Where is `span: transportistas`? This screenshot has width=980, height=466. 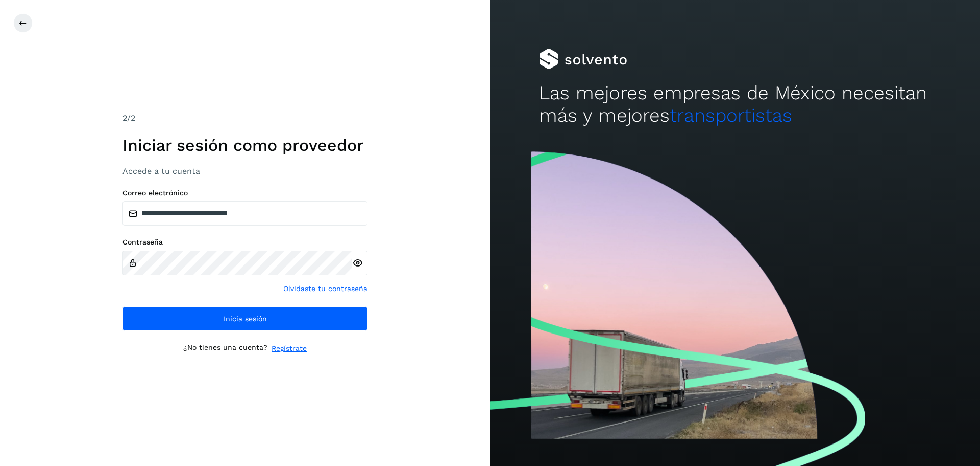
span: transportistas is located at coordinates (732, 115).